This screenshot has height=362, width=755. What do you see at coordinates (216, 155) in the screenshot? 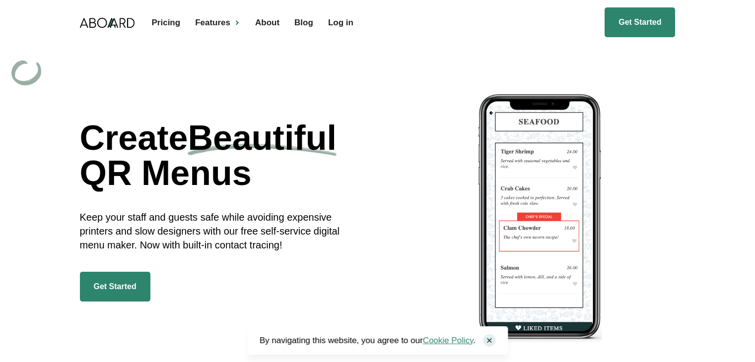
I see `h1: Create QR Menus` at bounding box center [216, 155].